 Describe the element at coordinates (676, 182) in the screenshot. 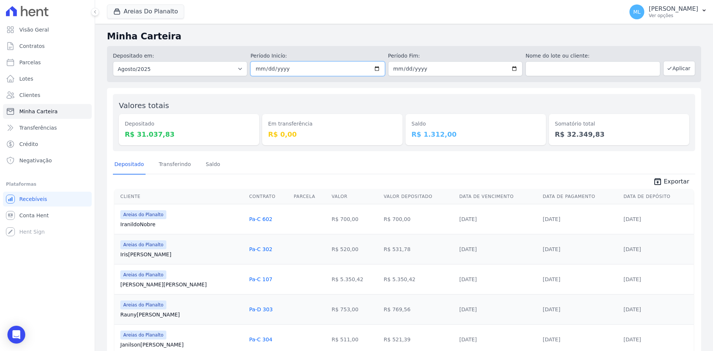

I see `span: Exportar` at that location.